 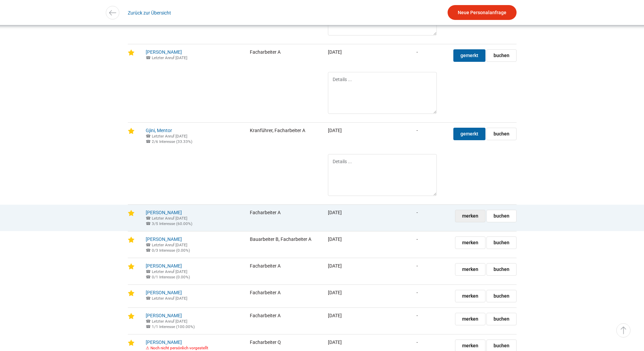 What do you see at coordinates (149, 13) in the screenshot?
I see `a: Zurück zur Übersicht` at bounding box center [149, 13].